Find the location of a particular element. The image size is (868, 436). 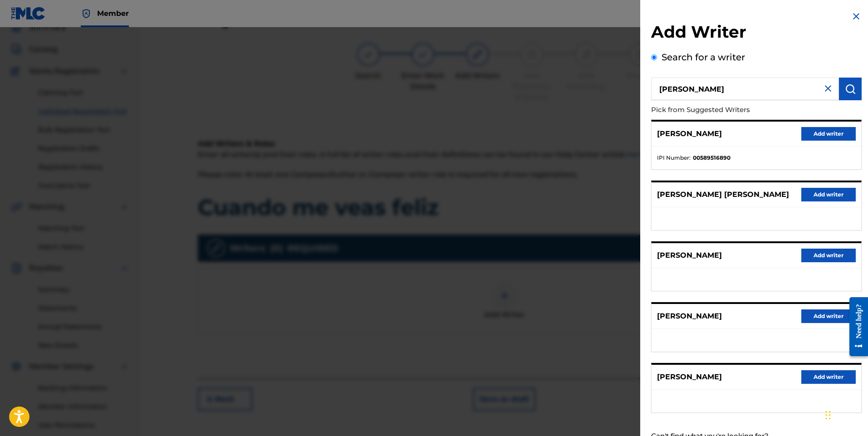

div: Widget de chat is located at coordinates (845, 414).